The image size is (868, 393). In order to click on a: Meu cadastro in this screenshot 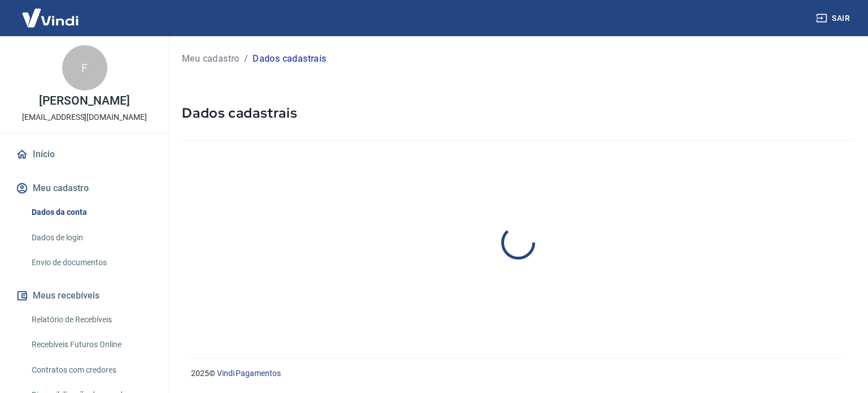, I will do `click(211, 59)`.